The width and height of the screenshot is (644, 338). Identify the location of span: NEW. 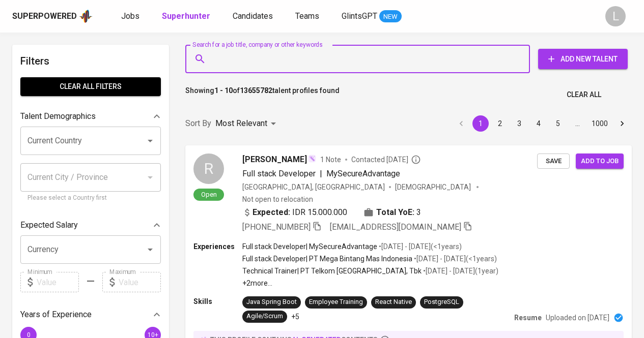
(390, 16).